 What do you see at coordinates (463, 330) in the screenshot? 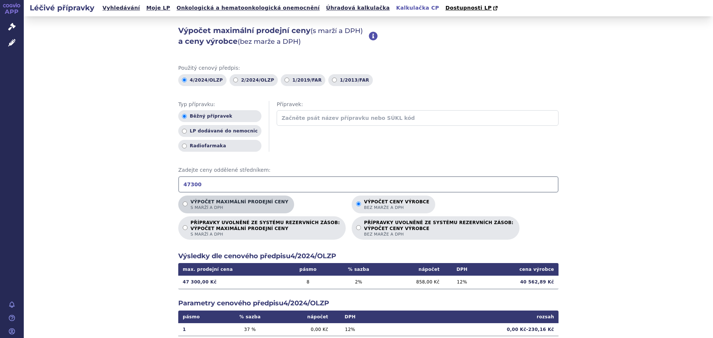
I see `td: 0,00 Kč - 230,16 Kč` at bounding box center [463, 330].